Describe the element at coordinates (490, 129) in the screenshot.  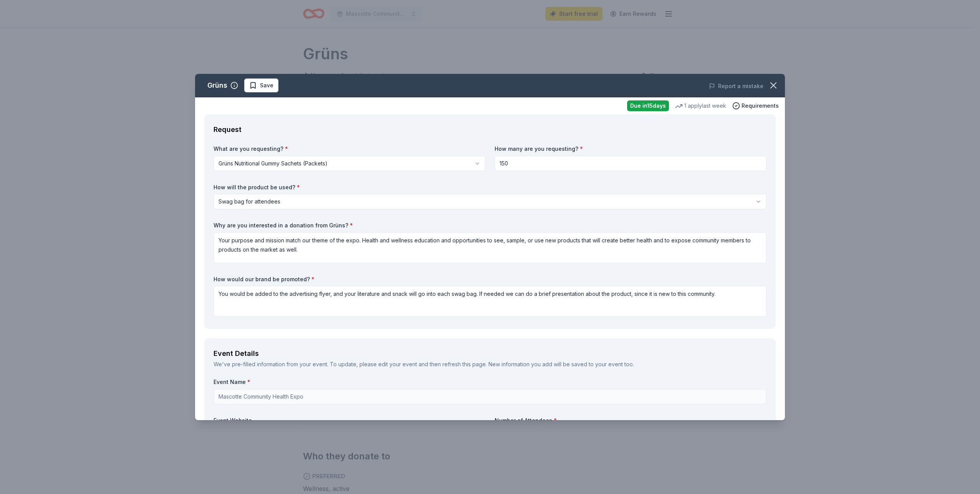
I see `div: Request` at that location.